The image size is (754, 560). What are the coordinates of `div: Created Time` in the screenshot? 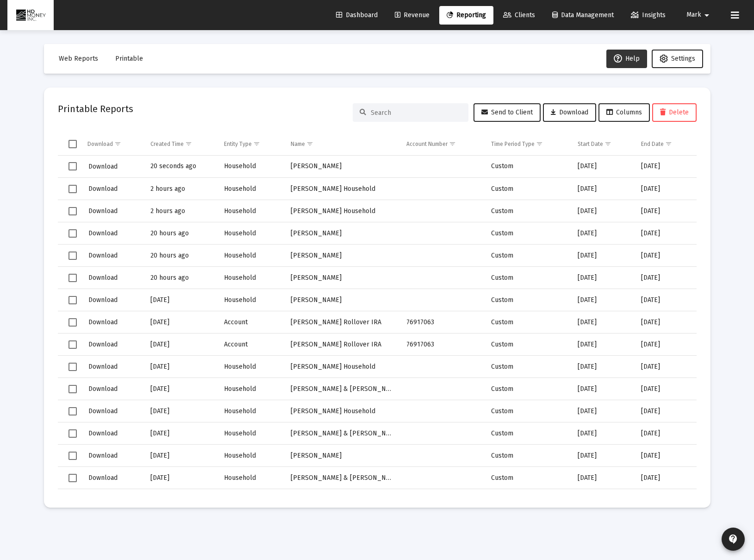 It's located at (167, 144).